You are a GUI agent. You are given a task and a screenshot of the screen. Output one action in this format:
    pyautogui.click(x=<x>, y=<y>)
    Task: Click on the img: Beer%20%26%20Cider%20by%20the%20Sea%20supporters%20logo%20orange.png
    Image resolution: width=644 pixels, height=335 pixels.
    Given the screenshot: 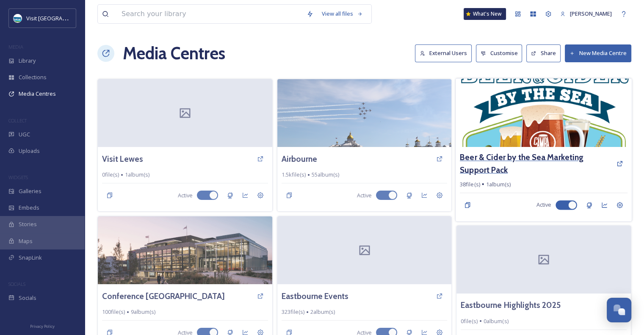 What is the action you would take?
    pyautogui.click(x=544, y=113)
    